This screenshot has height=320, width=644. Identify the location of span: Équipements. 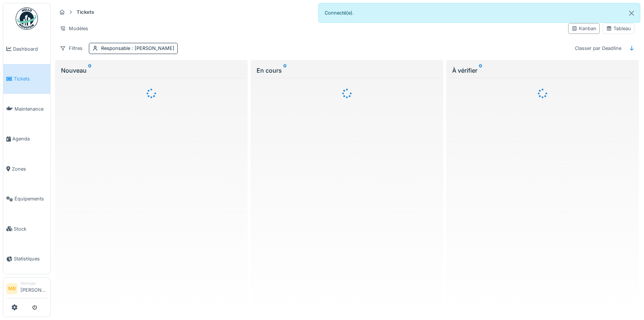
(31, 199).